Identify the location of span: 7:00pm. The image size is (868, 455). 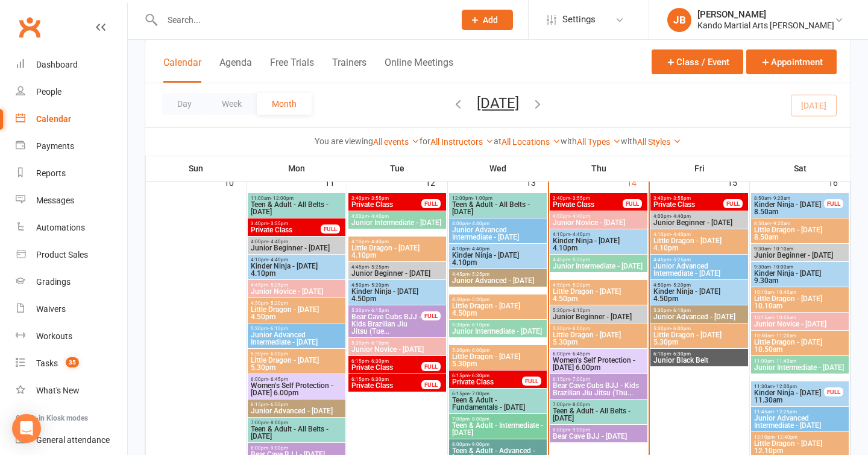
(498, 418).